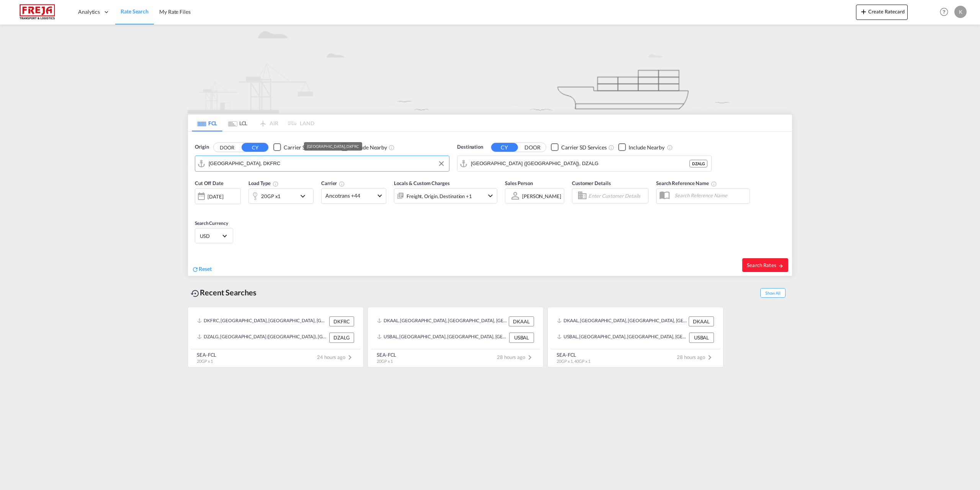 This screenshot has width=980, height=490. I want to click on md-icon: Unchecked: Search for CY (Container Yard) services for all selected carriers.Checked : Search for..., so click(611, 147).